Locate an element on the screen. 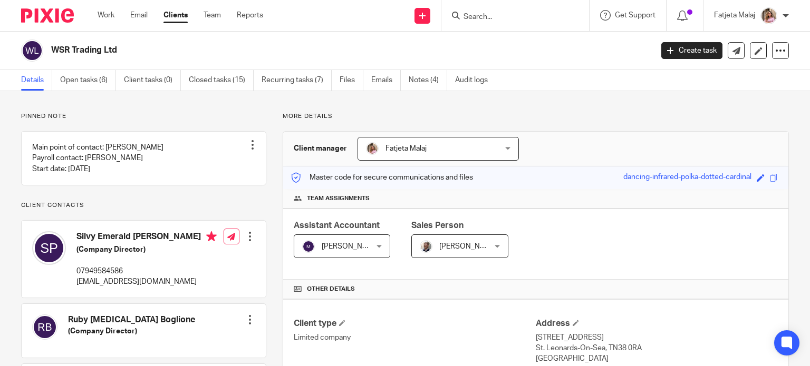 Image resolution: width=810 pixels, height=366 pixels. a: Reports is located at coordinates (250, 15).